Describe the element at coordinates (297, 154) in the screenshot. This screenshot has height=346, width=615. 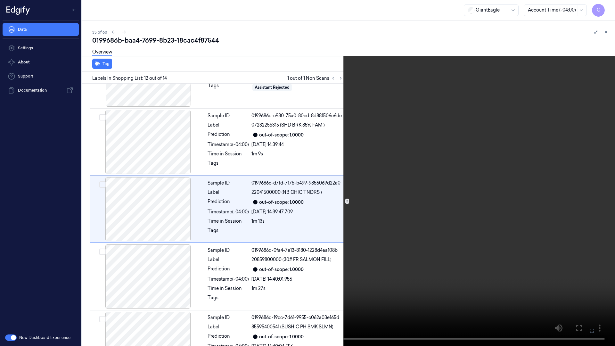
I see `div: 1m 9s` at that location.